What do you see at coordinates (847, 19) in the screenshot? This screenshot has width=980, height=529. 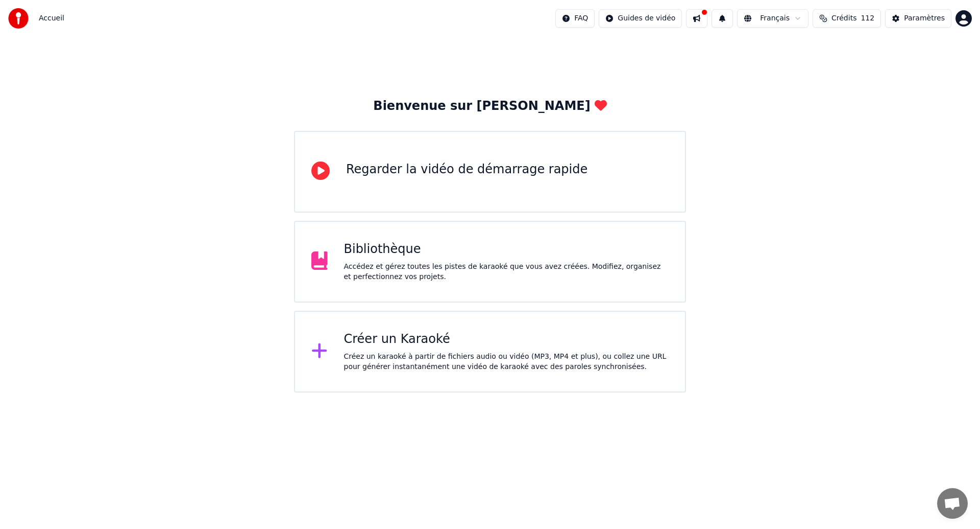 I see `button: Crédits112` at bounding box center [847, 19].